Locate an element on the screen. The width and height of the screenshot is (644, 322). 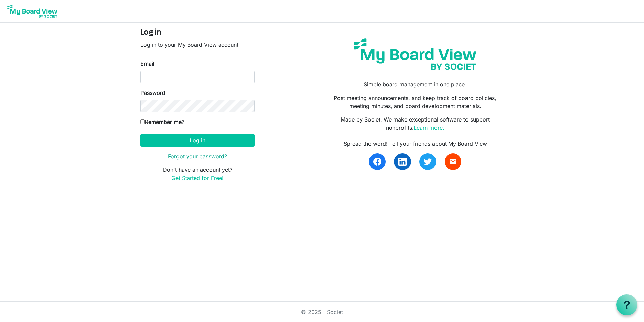
label: Remember me? is located at coordinates (162, 121).